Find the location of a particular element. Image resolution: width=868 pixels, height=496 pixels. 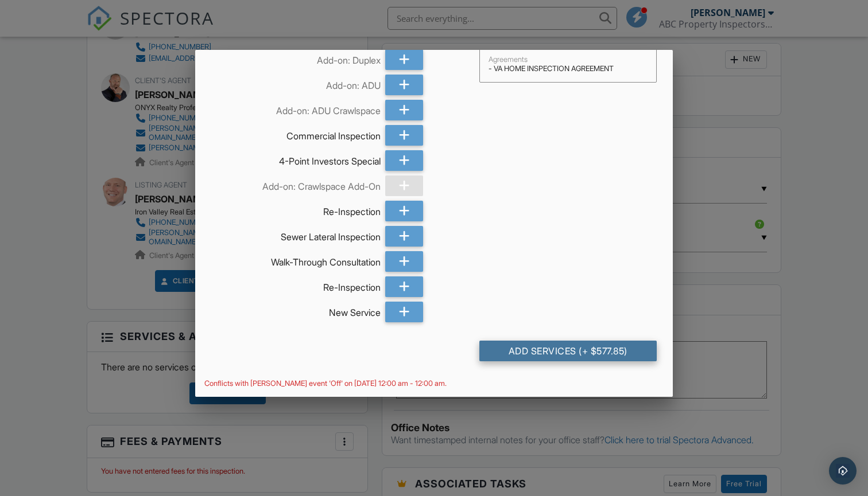

div: Commercial Inspection is located at coordinates (296, 134).